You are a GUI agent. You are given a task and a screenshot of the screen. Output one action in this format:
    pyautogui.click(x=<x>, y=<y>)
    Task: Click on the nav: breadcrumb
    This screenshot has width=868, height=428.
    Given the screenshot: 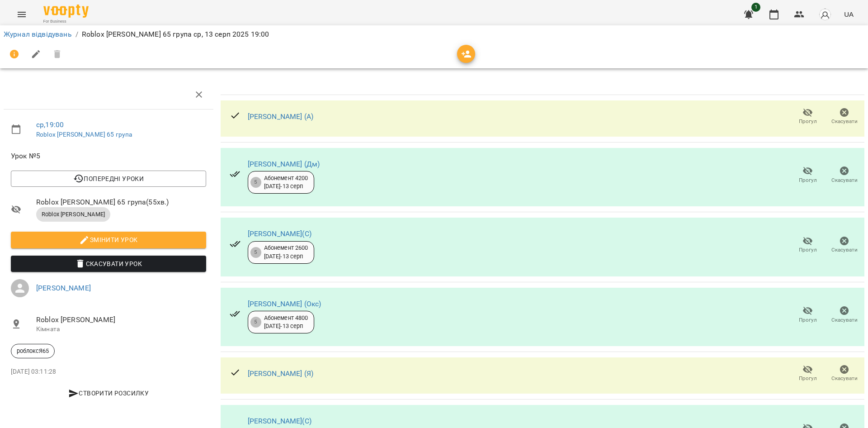 What is the action you would take?
    pyautogui.click(x=434, y=34)
    